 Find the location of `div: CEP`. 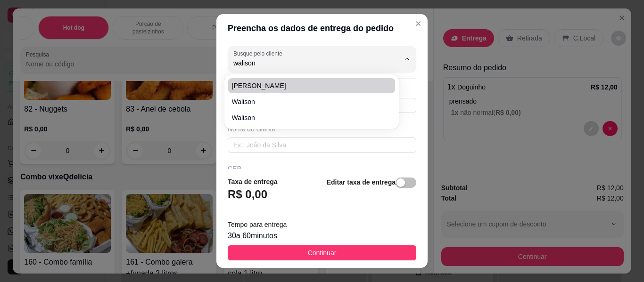

div: CEP is located at coordinates (322, 168).